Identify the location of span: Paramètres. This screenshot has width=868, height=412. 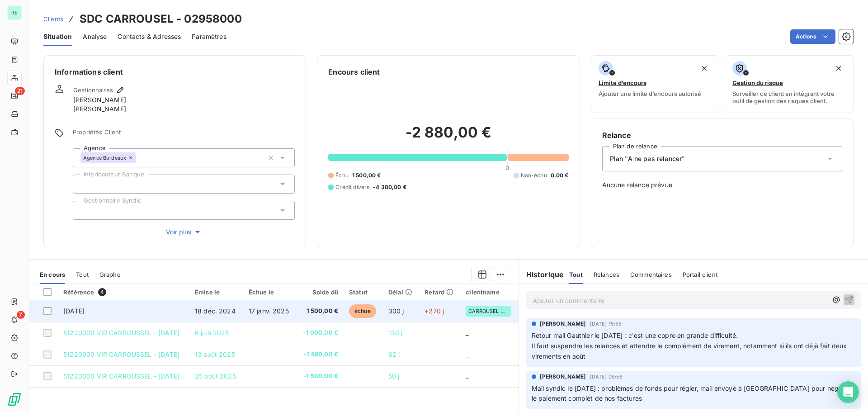
(208, 37).